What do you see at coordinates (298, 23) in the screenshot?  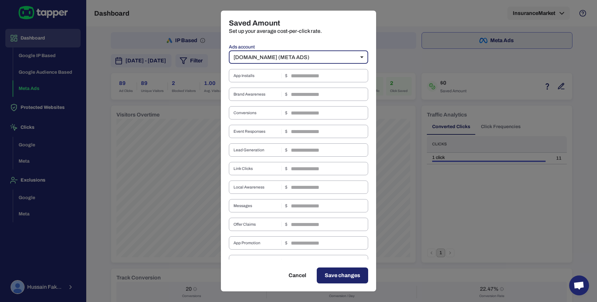 I see `h4: Saved Amount` at bounding box center [298, 23].